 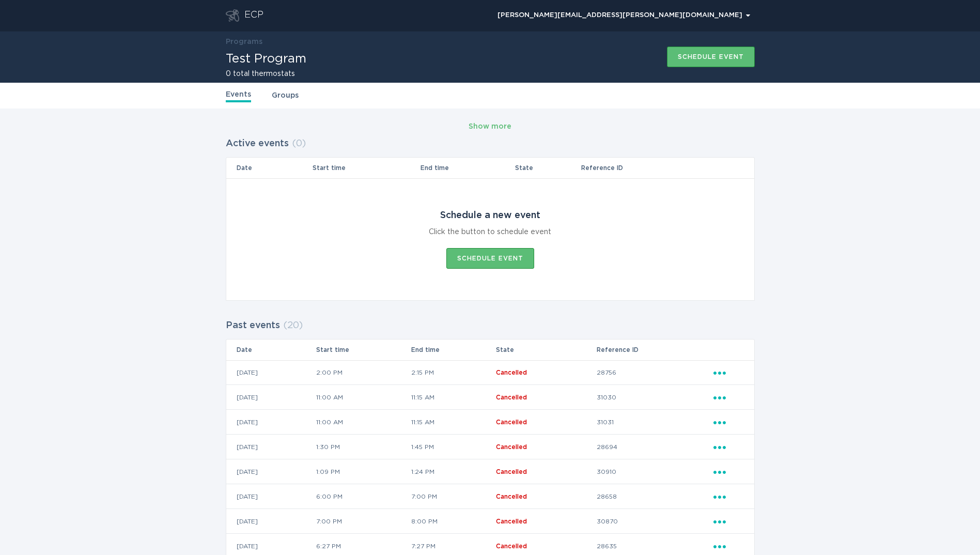 I want to click on tr: 5d4eced92b5e48b08a4912069bf42f3f, so click(x=490, y=521).